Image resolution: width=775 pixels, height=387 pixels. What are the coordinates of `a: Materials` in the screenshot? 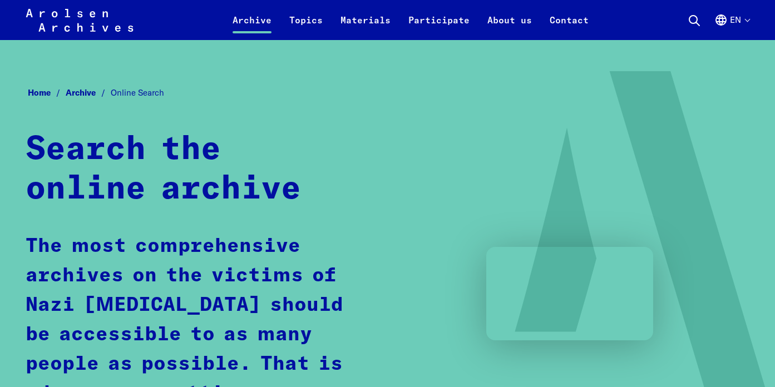 It's located at (366, 27).